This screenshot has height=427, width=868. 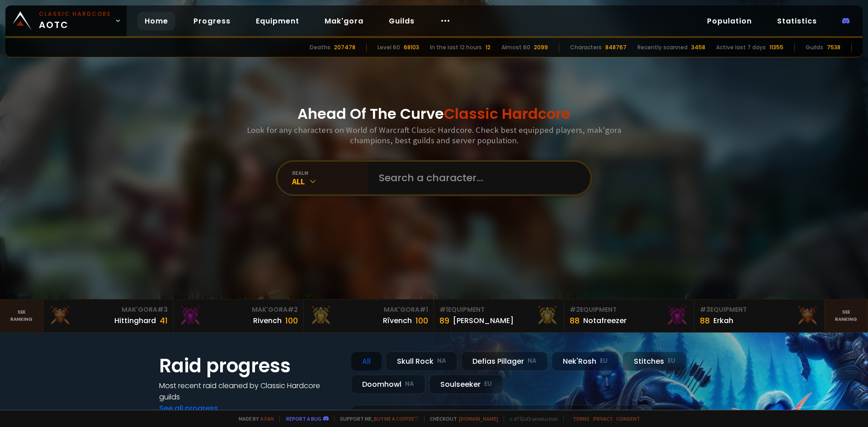 I want to click on div: Hittinghard, so click(x=135, y=321).